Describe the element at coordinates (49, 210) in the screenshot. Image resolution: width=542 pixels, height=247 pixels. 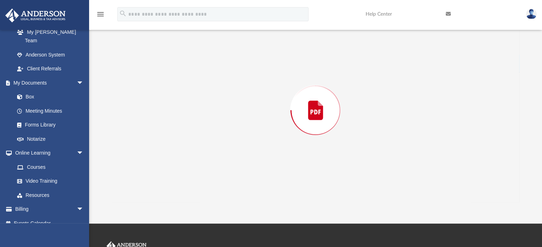
I see `a: Billingarrow_drop_down` at that location.